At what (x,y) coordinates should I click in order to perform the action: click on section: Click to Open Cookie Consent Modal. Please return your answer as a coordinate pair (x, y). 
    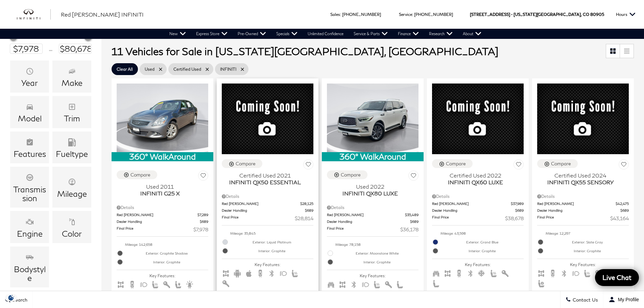
    Looking at the image, I should click on (11, 298).